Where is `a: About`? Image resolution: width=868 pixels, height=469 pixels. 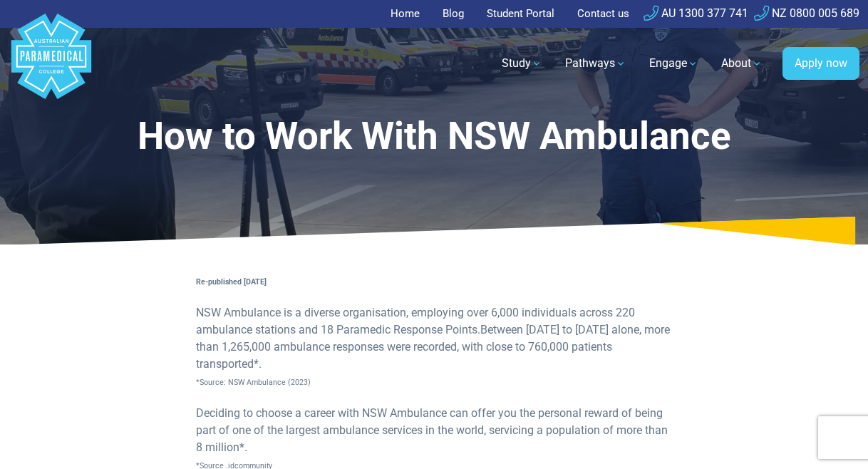 a: About is located at coordinates (742, 64).